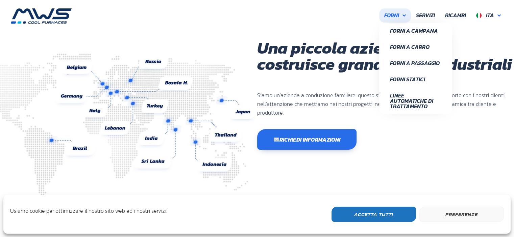  I want to click on span: Richiedi informazioni, so click(307, 140).